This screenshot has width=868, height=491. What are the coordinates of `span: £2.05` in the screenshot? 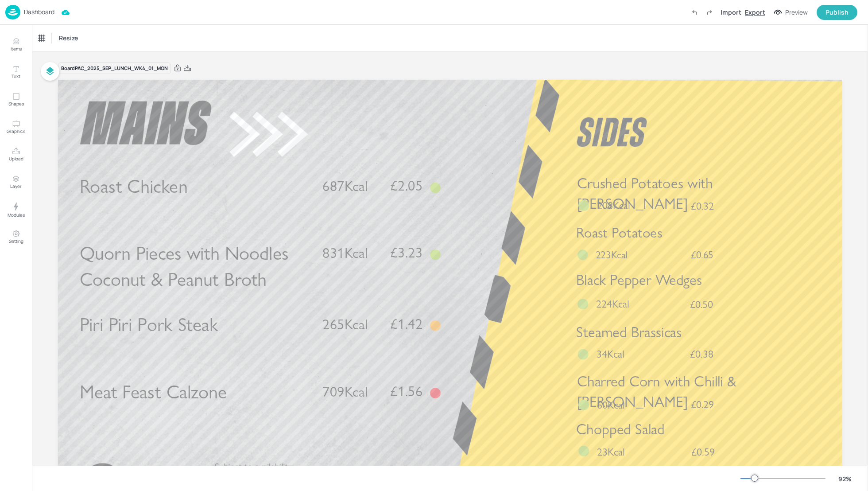 It's located at (406, 186).